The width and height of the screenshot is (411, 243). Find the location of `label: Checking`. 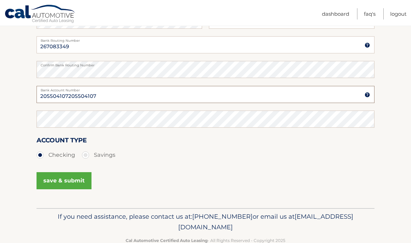

label: Checking is located at coordinates (56, 155).